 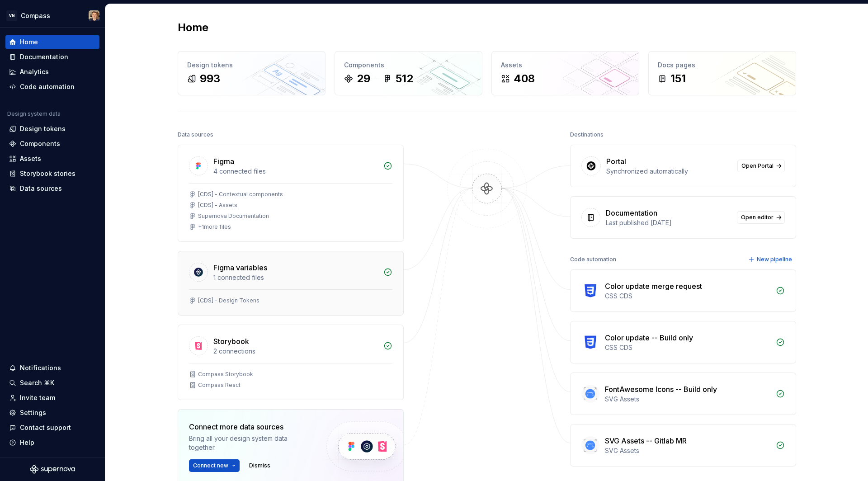 I want to click on a: Code automation, so click(x=52, y=87).